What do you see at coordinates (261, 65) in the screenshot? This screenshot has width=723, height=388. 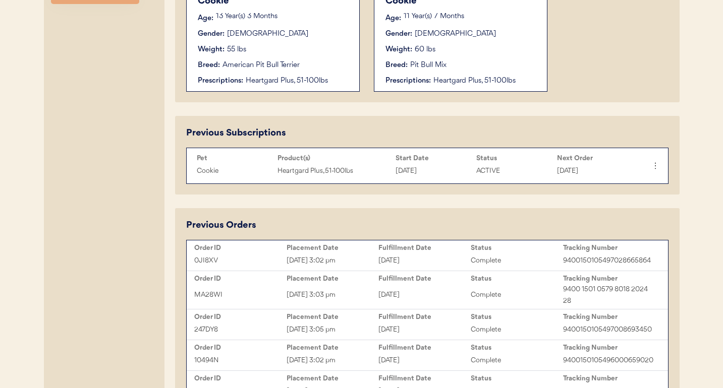 I see `div: American Pit Bull Terrier` at bounding box center [261, 65].